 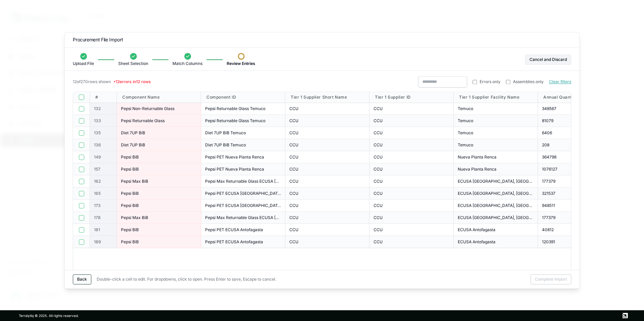 I want to click on div: 81079, so click(x=580, y=121).